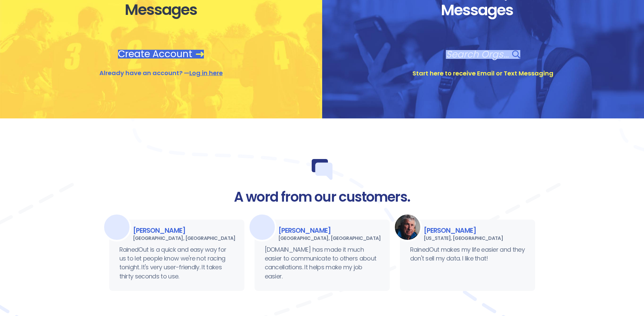 The image size is (644, 316). Describe the element at coordinates (483, 54) in the screenshot. I see `span: Search Orgs…` at that location.